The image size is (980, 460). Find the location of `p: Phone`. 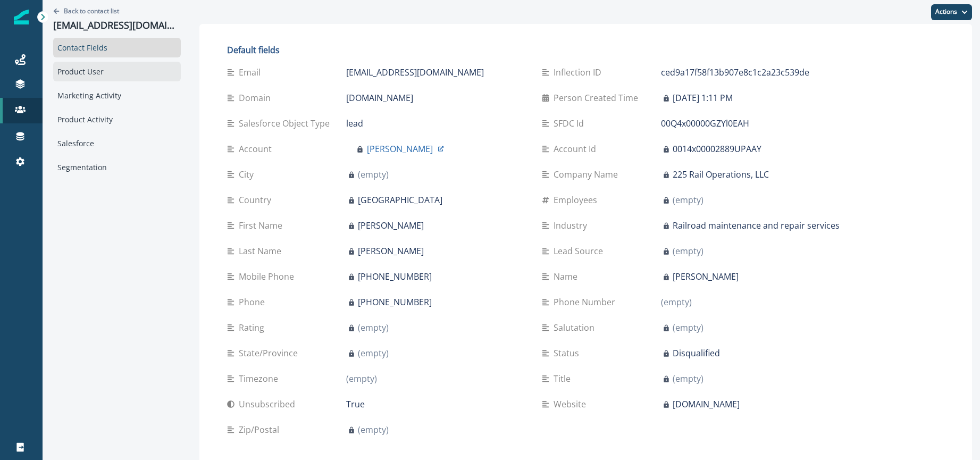

p: Phone is located at coordinates (254, 302).